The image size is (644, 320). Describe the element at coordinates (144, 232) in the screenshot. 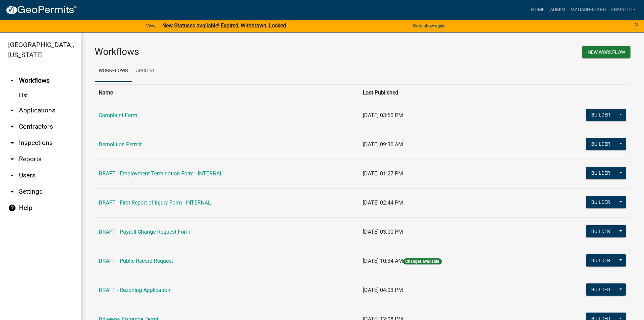

I see `a: DRAFT - Payroll Change Request Form` at that location.